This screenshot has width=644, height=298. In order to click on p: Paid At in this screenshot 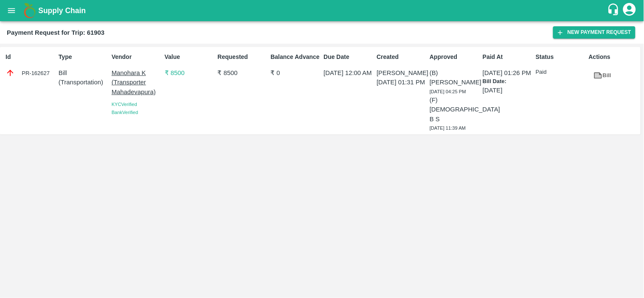, I will do `click(508, 57)`.